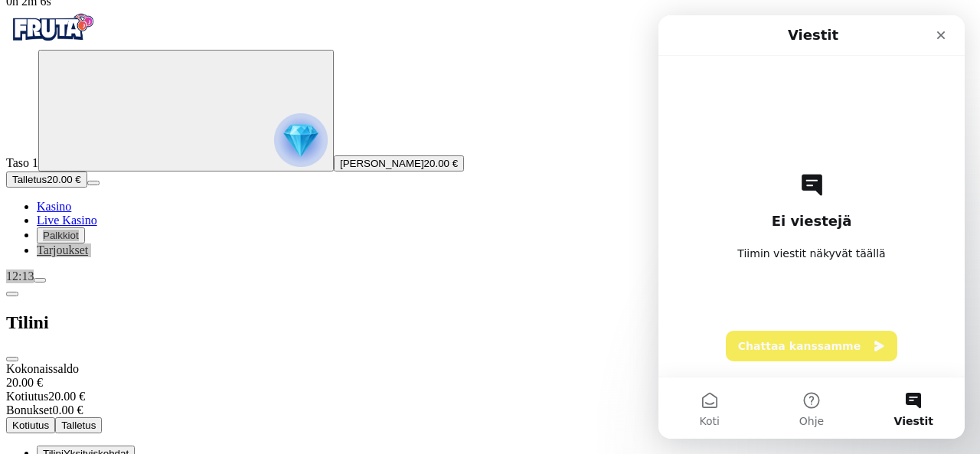 This screenshot has height=454, width=980. Describe the element at coordinates (153, 406) in the screenshot. I see `span: Ohje` at that location.